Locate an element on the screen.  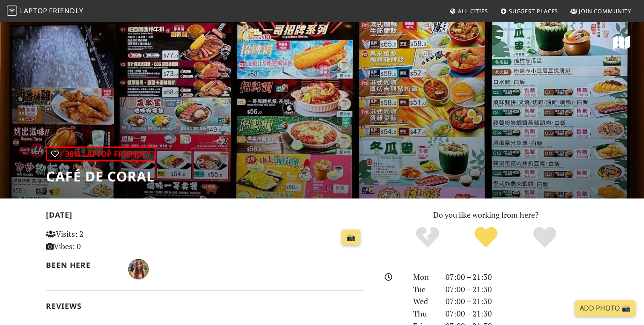
span: All Cities is located at coordinates (473, 11).